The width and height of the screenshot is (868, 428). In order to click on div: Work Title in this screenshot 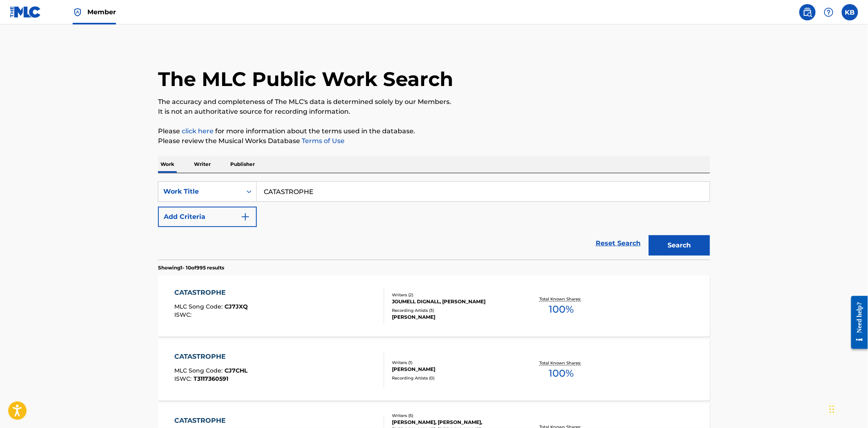, I will do `click(200, 192)`.